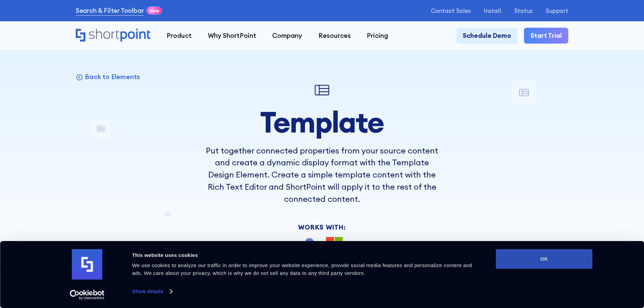  I want to click on a: Search & Filter Toolbar, so click(110, 11).